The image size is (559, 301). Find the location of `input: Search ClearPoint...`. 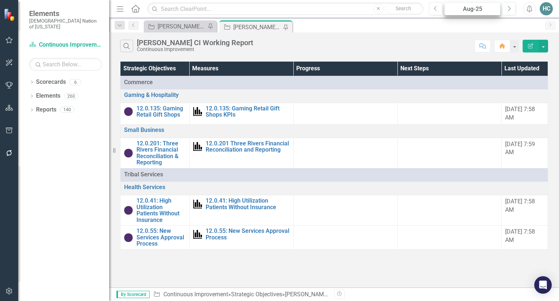

input: Search ClearPoint... is located at coordinates (285, 9).